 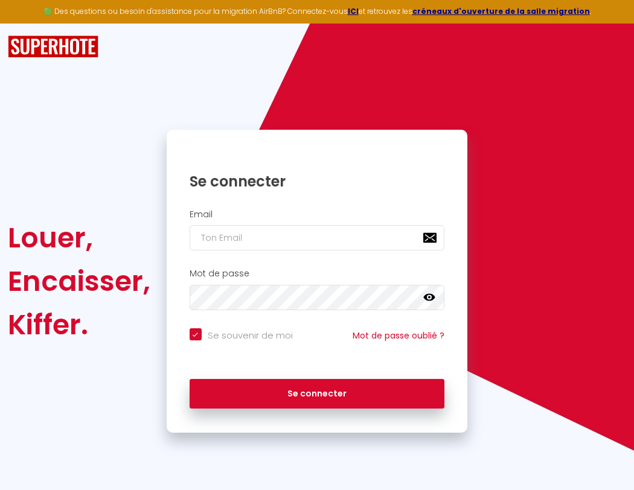 I want to click on button: Se connecter, so click(x=317, y=394).